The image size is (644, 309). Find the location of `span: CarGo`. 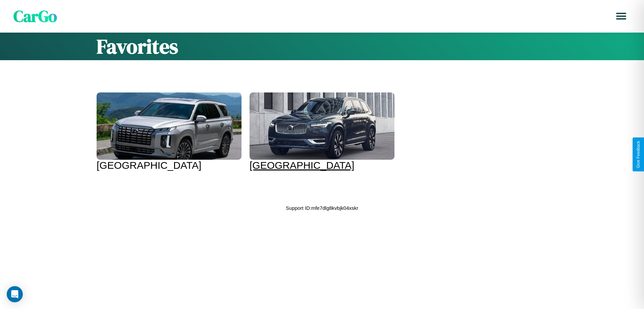

span: CarGo is located at coordinates (35, 16).